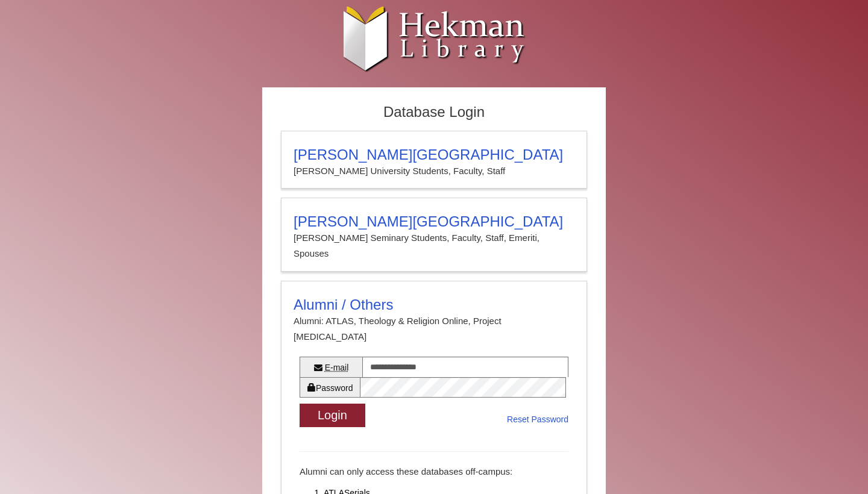 The height and width of the screenshot is (494, 868). Describe the element at coordinates (330, 387) in the screenshot. I see `label: Password` at that location.